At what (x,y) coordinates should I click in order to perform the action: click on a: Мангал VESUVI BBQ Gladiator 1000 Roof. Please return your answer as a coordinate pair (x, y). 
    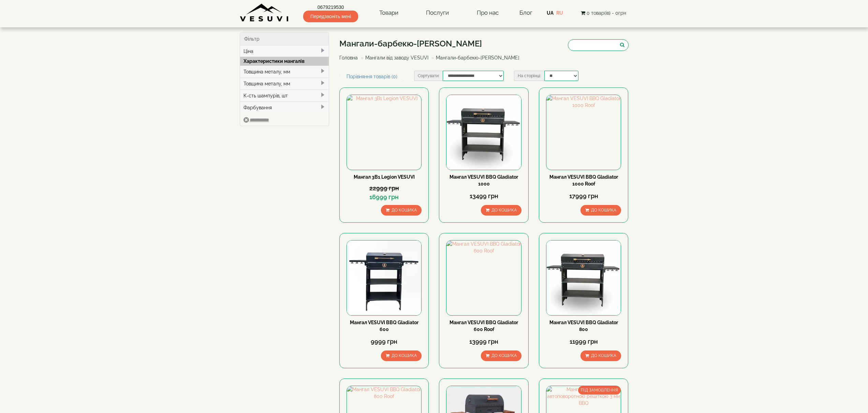
    Looking at the image, I should click on (583, 180).